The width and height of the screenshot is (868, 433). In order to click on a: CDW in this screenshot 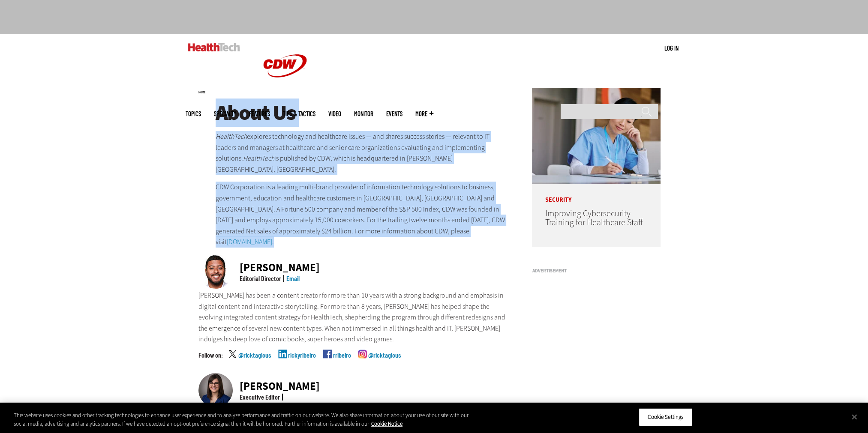, I will do `click(285, 95)`.